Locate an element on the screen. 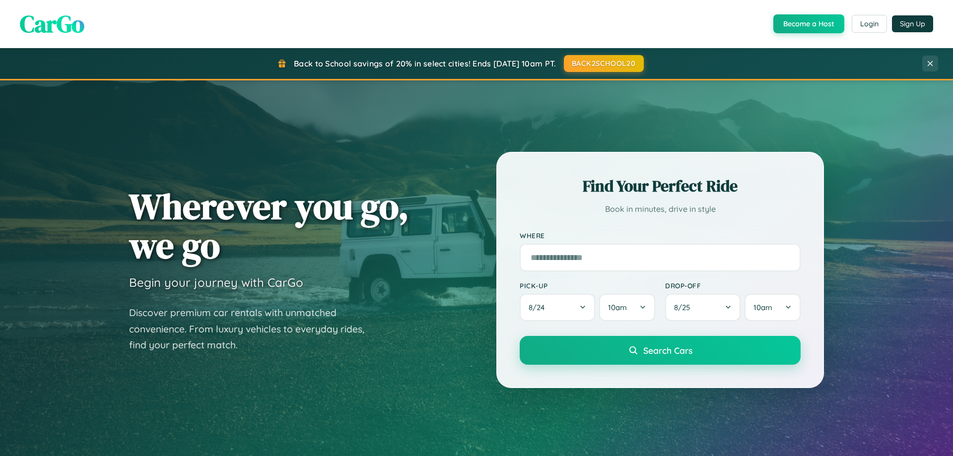 This screenshot has width=953, height=456. p: Book in minutes, drive in style is located at coordinates (660, 209).